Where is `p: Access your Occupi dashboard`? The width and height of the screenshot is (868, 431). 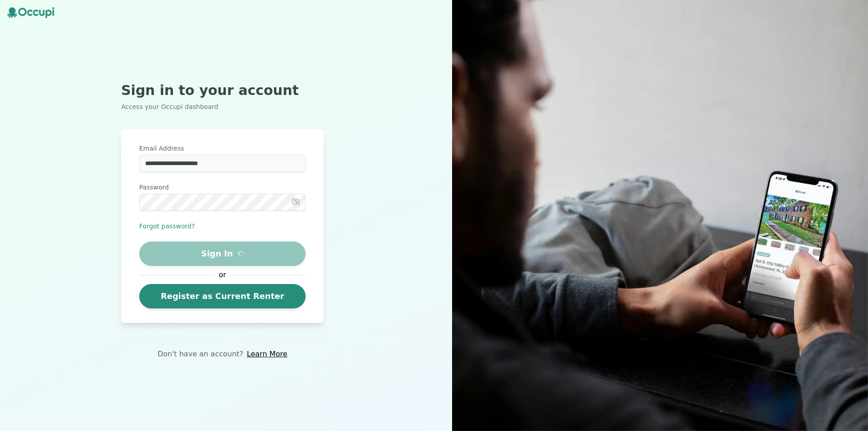 p: Access your Occupi dashboard is located at coordinates (222, 107).